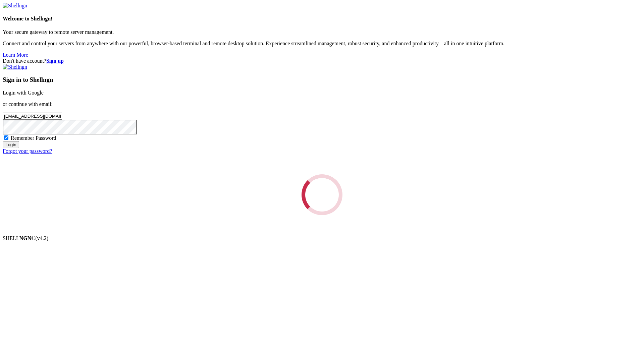  Describe the element at coordinates (11, 144) in the screenshot. I see `input: Login` at that location.